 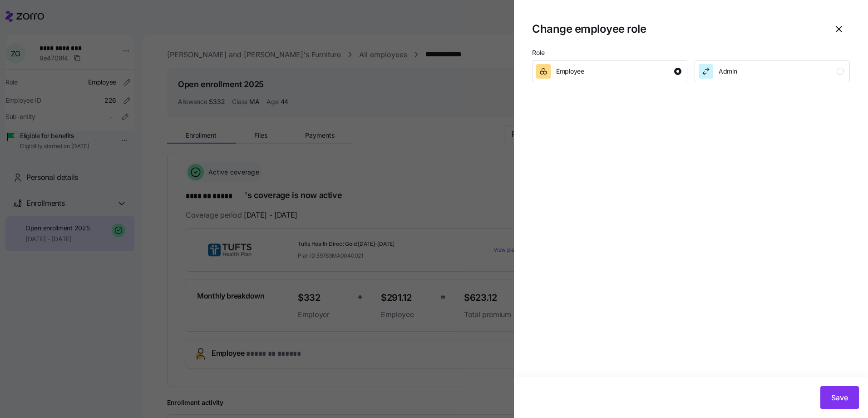 What do you see at coordinates (588, 29) in the screenshot?
I see `h1: Change employee role` at bounding box center [588, 29].